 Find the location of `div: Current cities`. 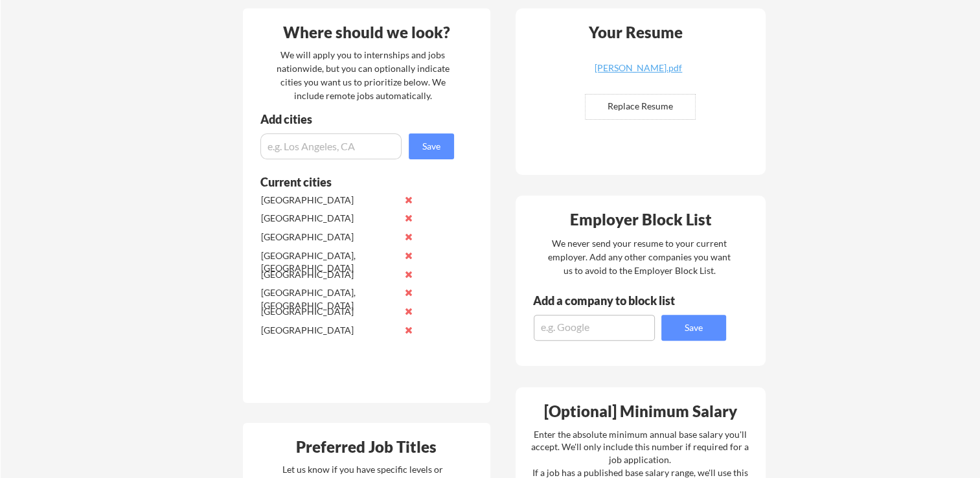

div: Current cities is located at coordinates (350, 182).